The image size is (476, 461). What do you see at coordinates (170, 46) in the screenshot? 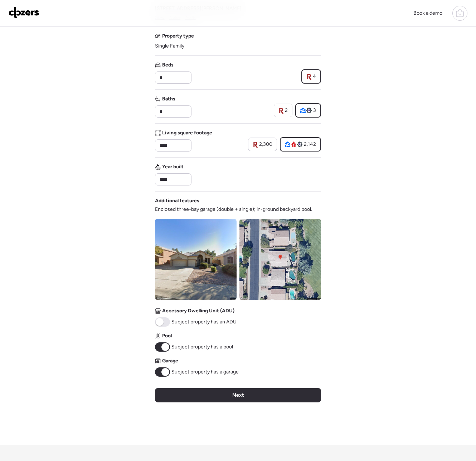
I see `span: Single Family` at bounding box center [170, 46].